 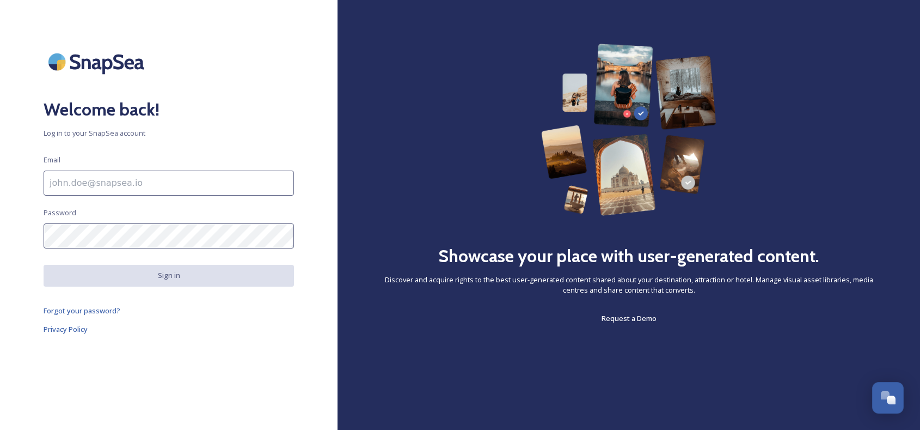 I want to click on span: Email, so click(x=52, y=160).